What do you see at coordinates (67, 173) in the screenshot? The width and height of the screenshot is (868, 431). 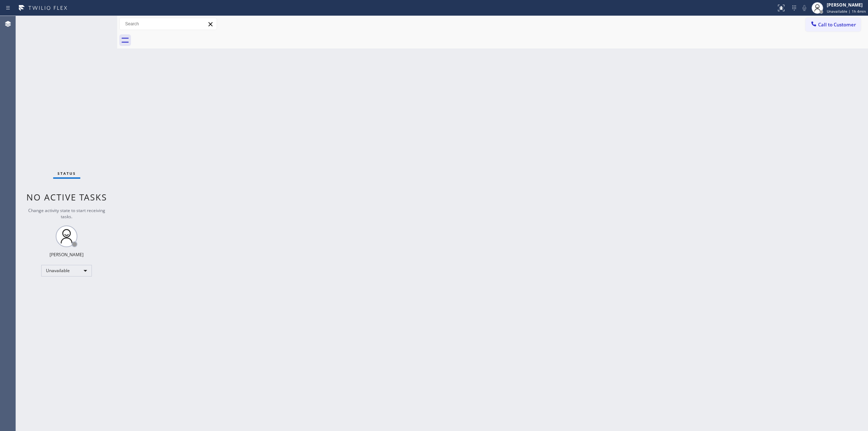 I see `span: Status` at bounding box center [67, 173].